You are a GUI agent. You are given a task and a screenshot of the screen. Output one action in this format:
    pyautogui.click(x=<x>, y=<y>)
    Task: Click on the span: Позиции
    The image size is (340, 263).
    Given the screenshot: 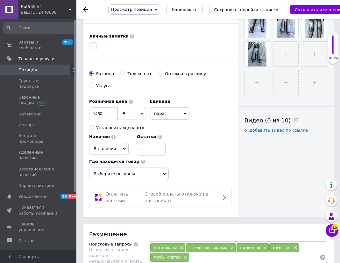 What is the action you would take?
    pyautogui.click(x=28, y=70)
    